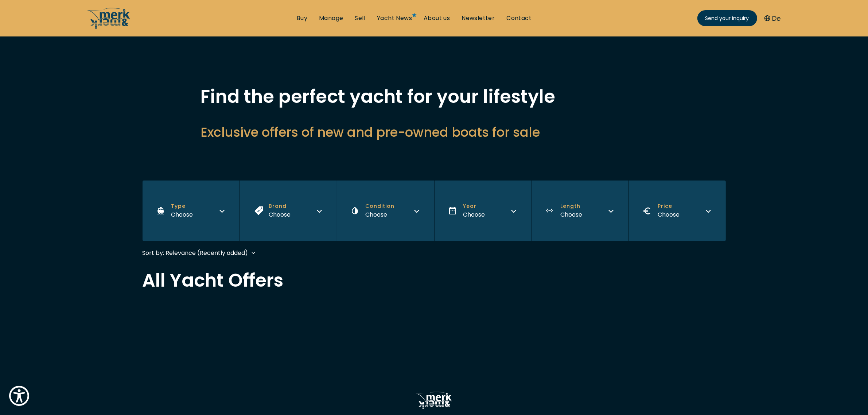 This screenshot has height=415, width=868. Describe the element at coordinates (474, 206) in the screenshot. I see `span: Year` at that location.